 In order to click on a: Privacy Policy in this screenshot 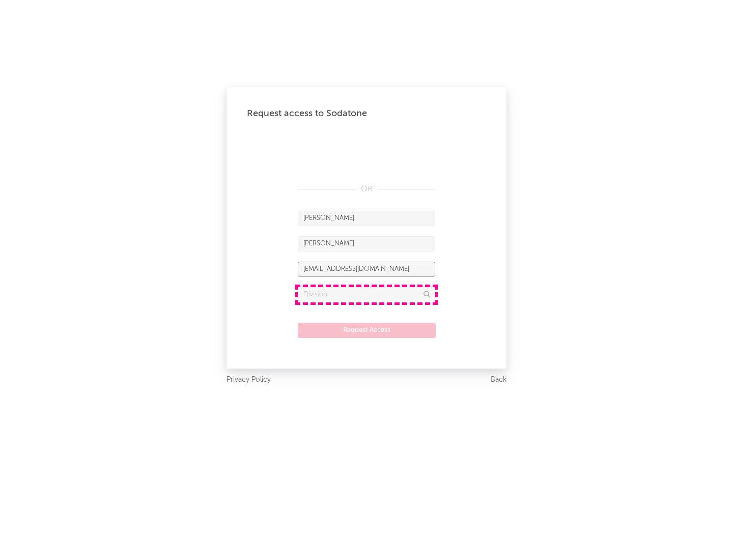, I will do `click(249, 380)`.